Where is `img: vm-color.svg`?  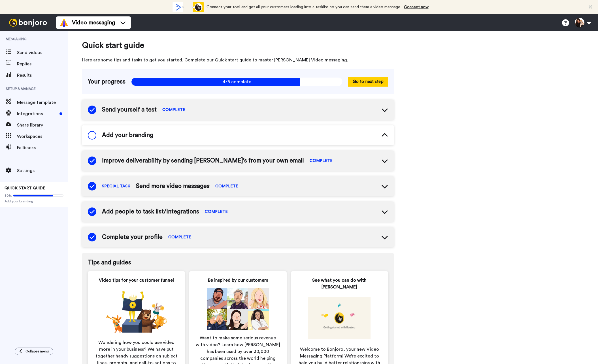
img: vm-color.svg is located at coordinates (64, 23).